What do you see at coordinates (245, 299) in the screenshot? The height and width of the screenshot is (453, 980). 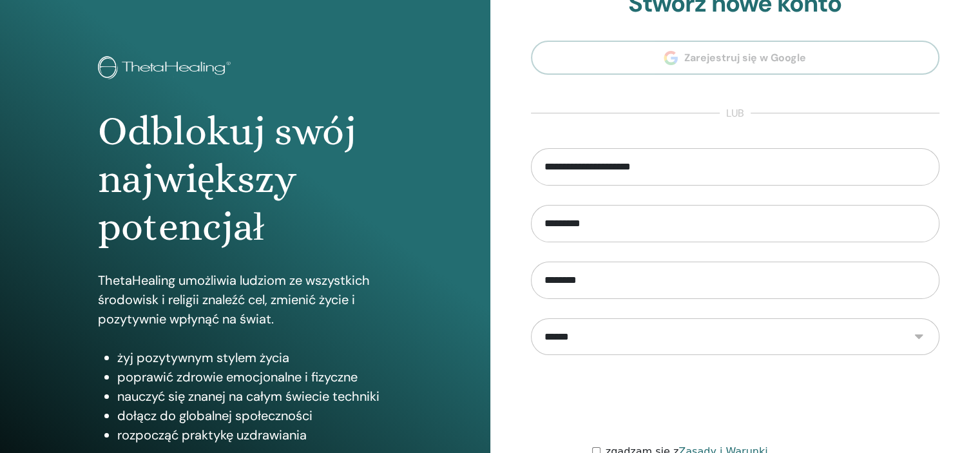 I see `p: ThetaHealing umożliwia ludziom ze wszystkich środowisk i religii znaleźć cel, zmienić życie i poz...` at bounding box center [245, 299].